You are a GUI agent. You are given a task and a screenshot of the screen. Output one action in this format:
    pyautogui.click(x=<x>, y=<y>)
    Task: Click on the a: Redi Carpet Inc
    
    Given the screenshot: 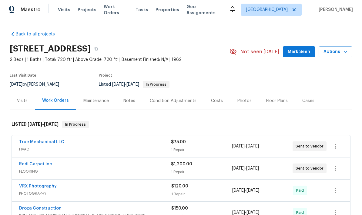 What is the action you would take?
    pyautogui.click(x=35, y=164)
    